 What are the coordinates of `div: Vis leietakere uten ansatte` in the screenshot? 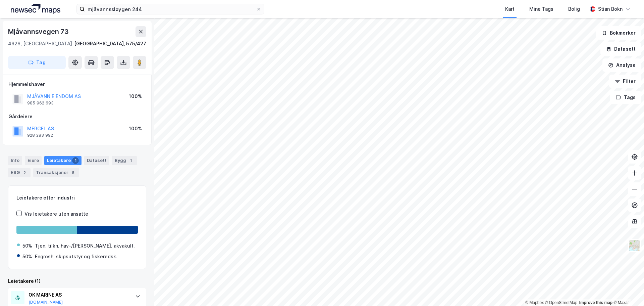 It's located at (57, 214).